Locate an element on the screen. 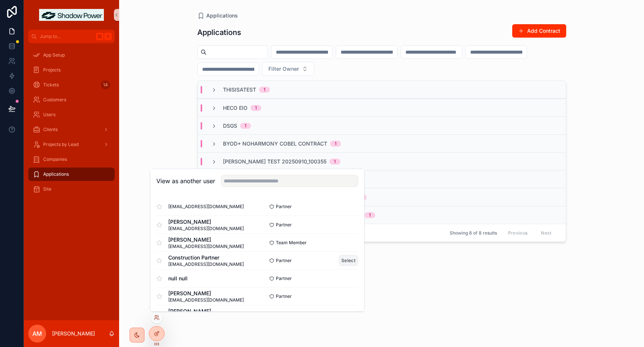 The width and height of the screenshot is (644, 347). a: Projects is located at coordinates (72, 70).